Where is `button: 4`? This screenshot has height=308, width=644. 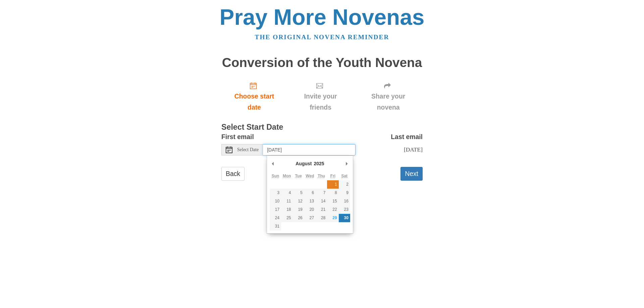
button: 4 is located at coordinates (287, 193).